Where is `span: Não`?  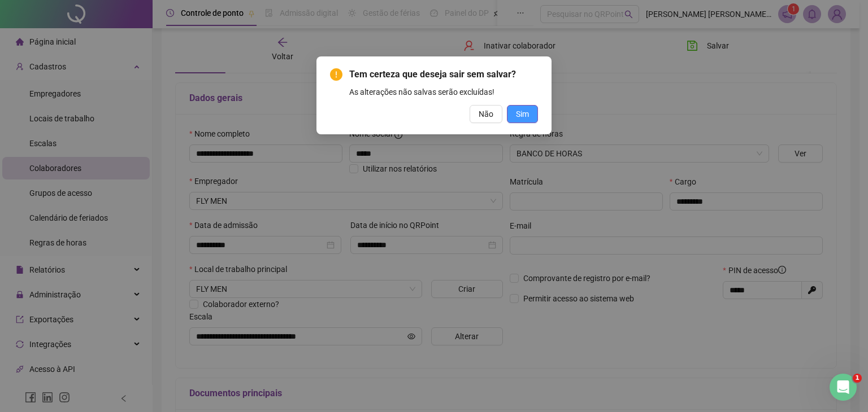 span: Não is located at coordinates (486, 114).